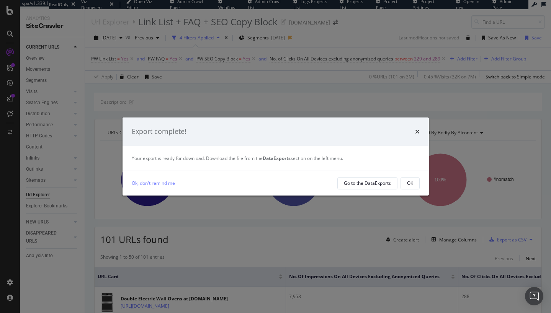 The image size is (551, 313). What do you see at coordinates (276, 158) in the screenshot?
I see `strong: DataExports` at bounding box center [276, 158].